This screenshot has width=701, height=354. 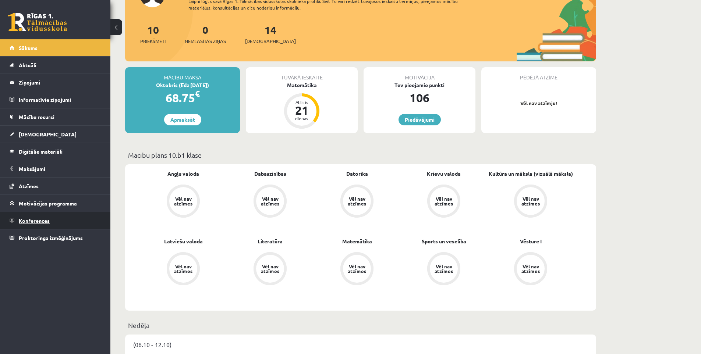 I want to click on a: Konferences, so click(x=55, y=221).